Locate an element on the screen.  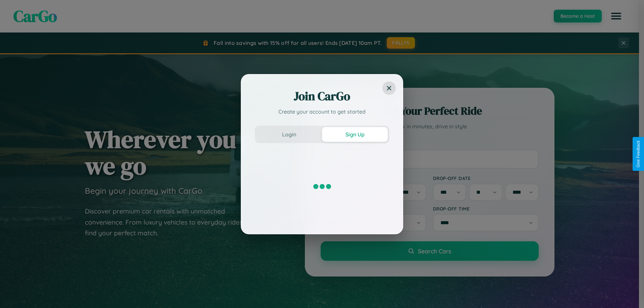
h2: Join CarGo is located at coordinates (322, 96).